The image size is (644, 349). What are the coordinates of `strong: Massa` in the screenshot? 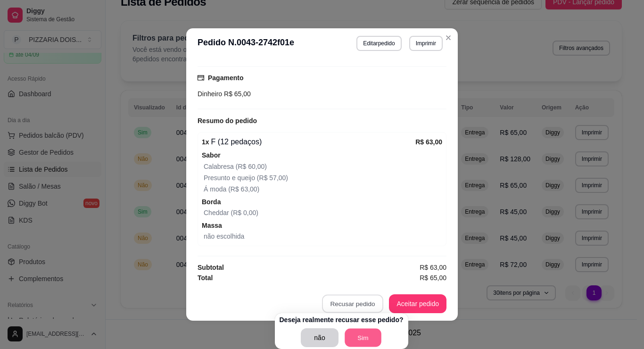 It's located at (212, 226).